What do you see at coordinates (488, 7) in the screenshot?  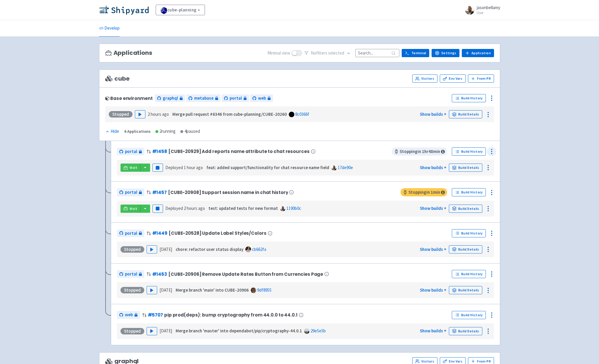 I see `span: jasonbellamy` at bounding box center [488, 7].